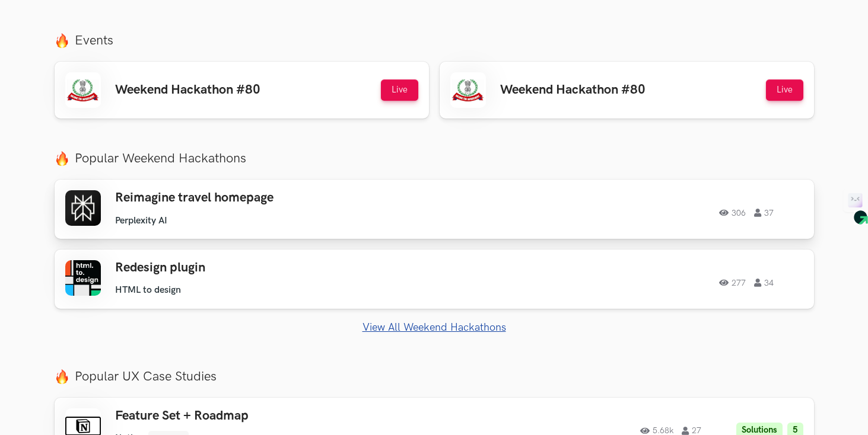 Image resolution: width=868 pixels, height=435 pixels. Describe the element at coordinates (691, 431) in the screenshot. I see `span: 27` at that location.